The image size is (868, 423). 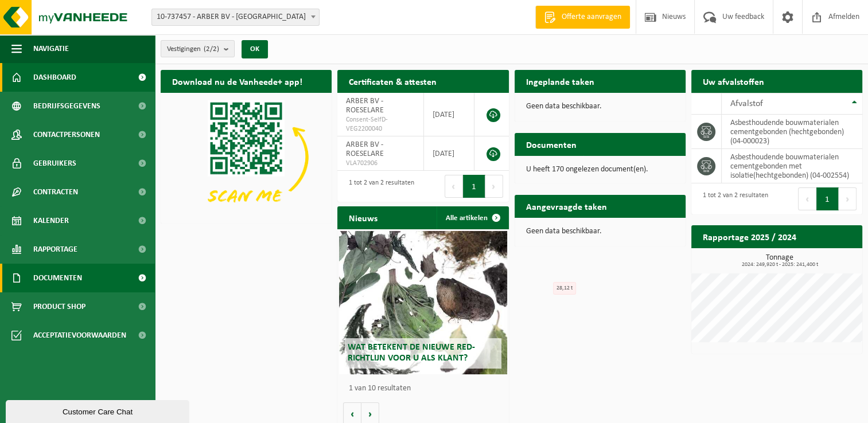 What do you see at coordinates (255, 49) in the screenshot?
I see `button: OK` at bounding box center [255, 49].